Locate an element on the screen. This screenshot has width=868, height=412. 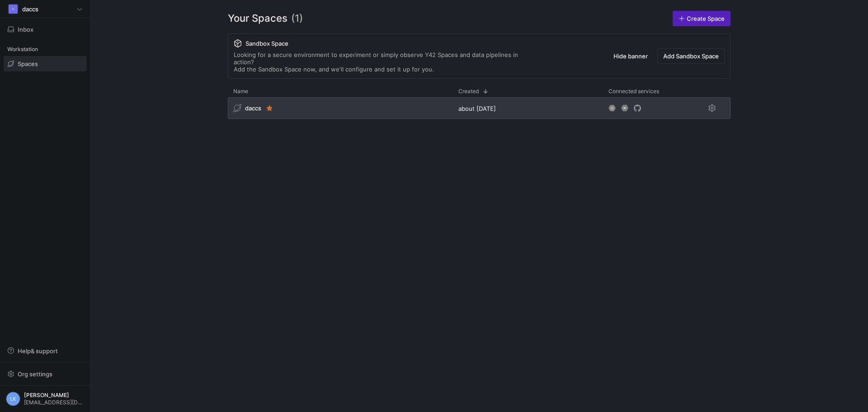
span: Help & support is located at coordinates (37, 351).